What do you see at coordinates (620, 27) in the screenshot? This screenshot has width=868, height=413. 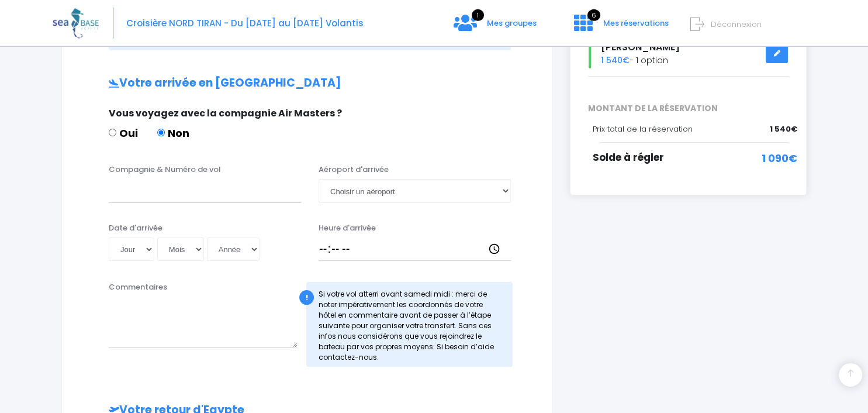 I see `a: 6 Mes réservations` at bounding box center [620, 27].